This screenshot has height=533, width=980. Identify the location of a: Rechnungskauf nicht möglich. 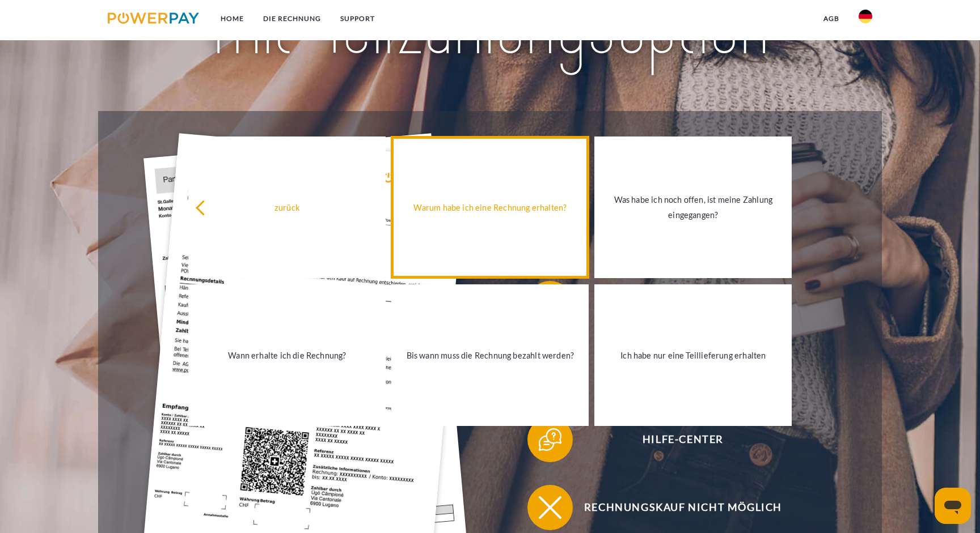
(675, 507).